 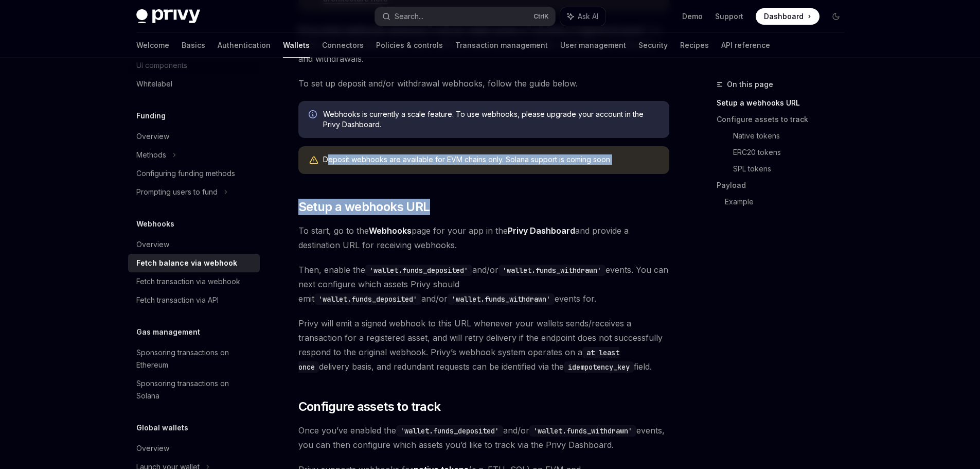 What do you see at coordinates (162, 427) in the screenshot?
I see `h5: Global wallets` at bounding box center [162, 427].